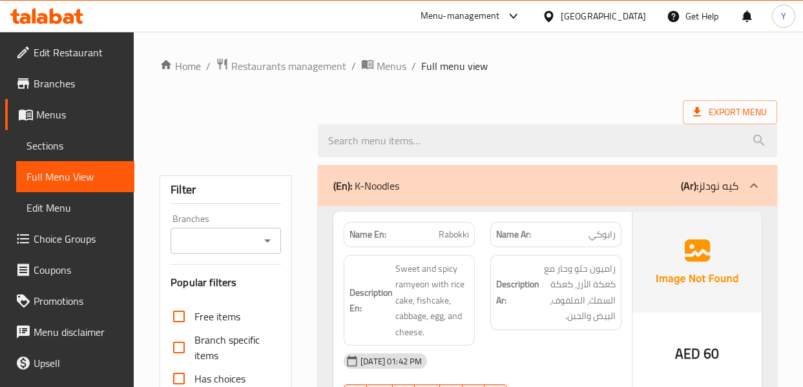 The width and height of the screenshot is (803, 387). I want to click on p: K-Noodles, so click(367, 186).